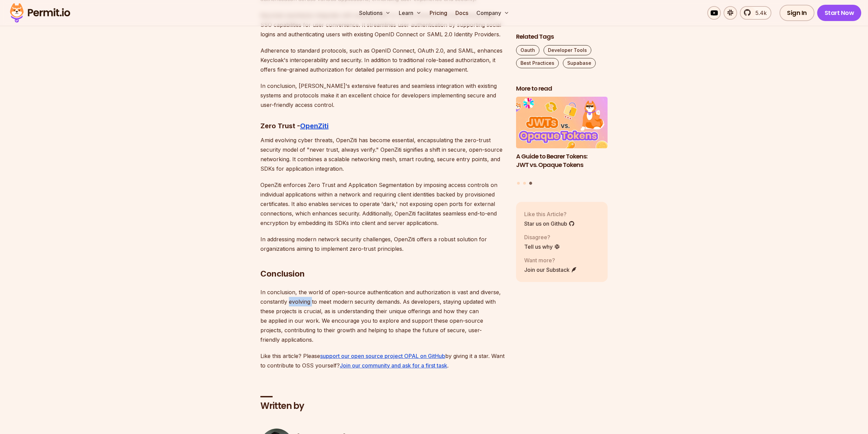 The image size is (868, 434). What do you see at coordinates (382, 406) in the screenshot?
I see `h2: Written by` at bounding box center [382, 406].